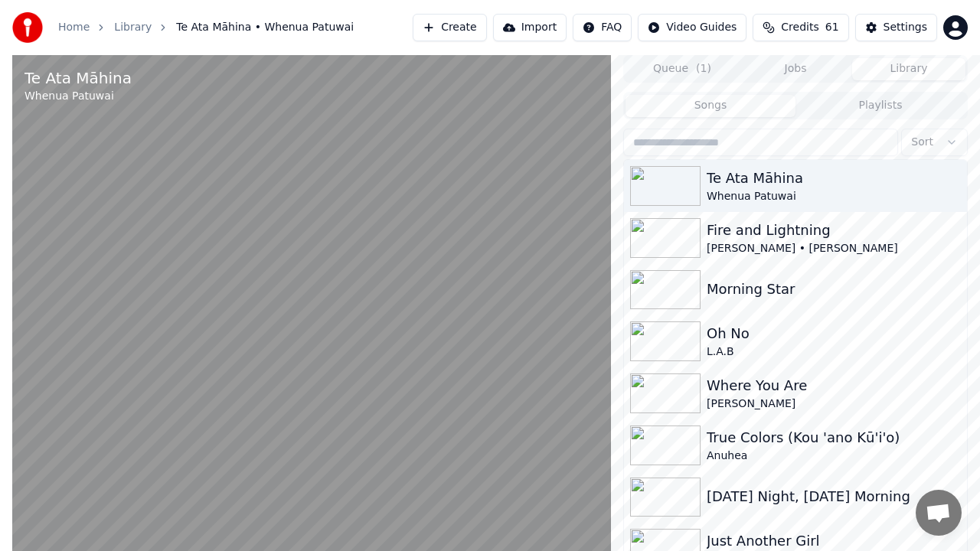 The image size is (980, 551). I want to click on button: Import, so click(530, 28).